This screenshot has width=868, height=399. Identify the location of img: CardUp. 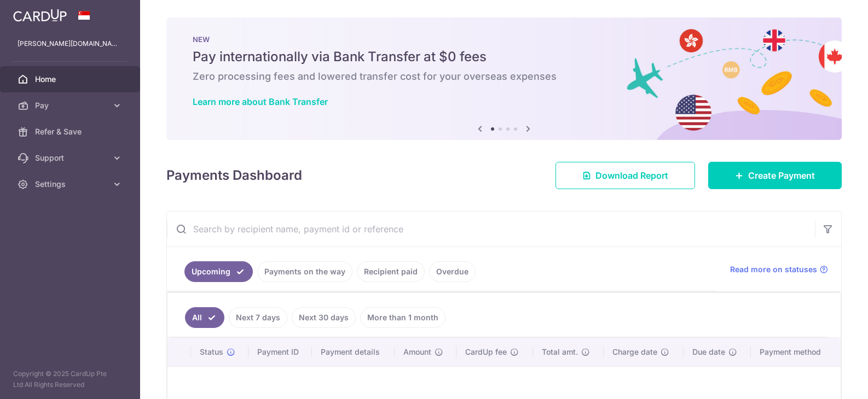
(40, 15).